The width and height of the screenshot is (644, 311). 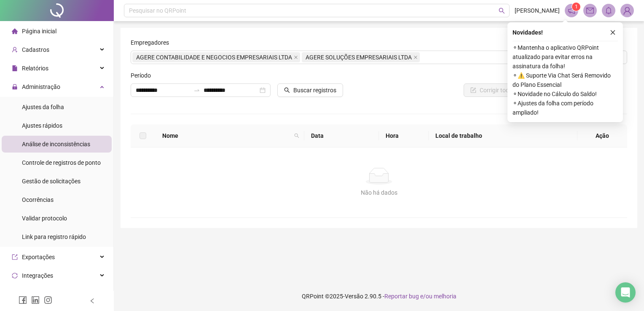 I want to click on span: 1, so click(x=576, y=7).